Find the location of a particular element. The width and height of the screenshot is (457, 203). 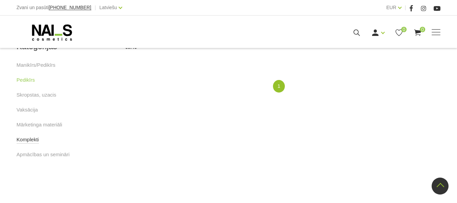

a: Pedikīrs is located at coordinates (26, 80).